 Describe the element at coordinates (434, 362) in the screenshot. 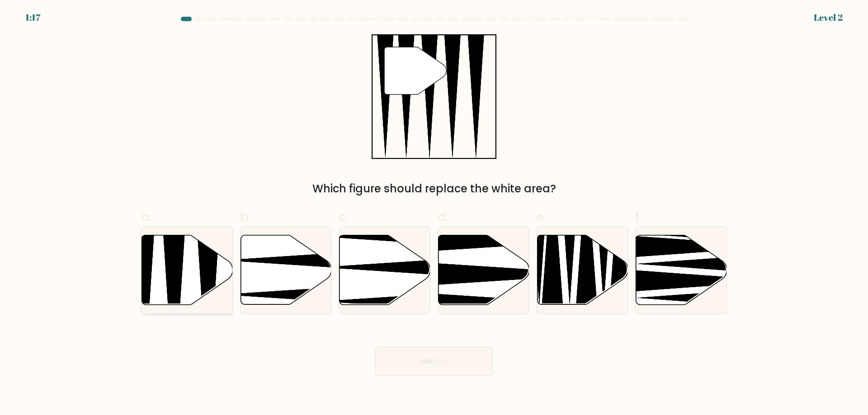

I see `button: Next` at that location.